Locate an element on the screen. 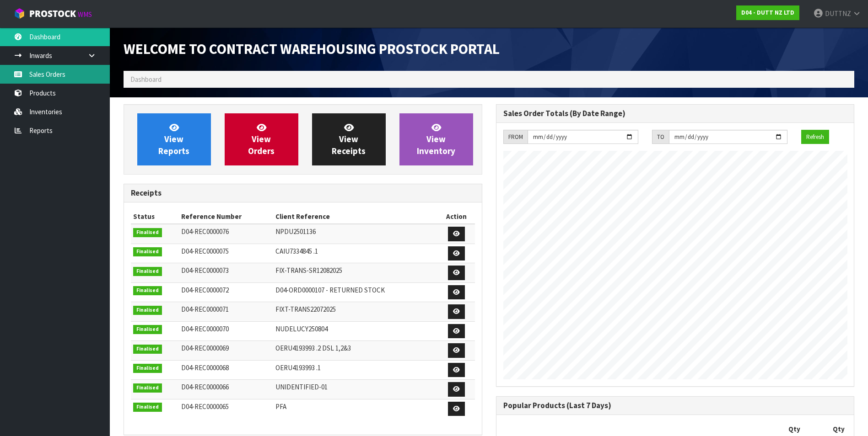 The height and width of the screenshot is (436, 868). img: cube-alt.png is located at coordinates (19, 13).